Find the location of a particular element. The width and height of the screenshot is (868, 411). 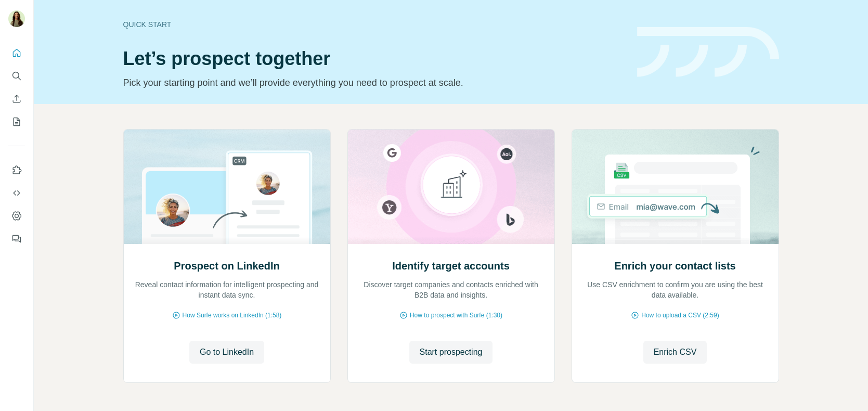

h2: Prospect on LinkedIn is located at coordinates (226, 266).